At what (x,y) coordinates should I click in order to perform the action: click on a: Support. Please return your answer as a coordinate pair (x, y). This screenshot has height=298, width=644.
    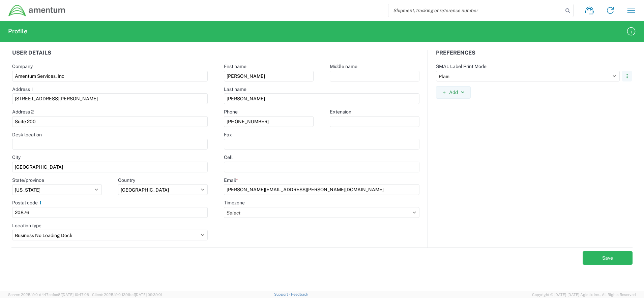
    Looking at the image, I should click on (283, 294).